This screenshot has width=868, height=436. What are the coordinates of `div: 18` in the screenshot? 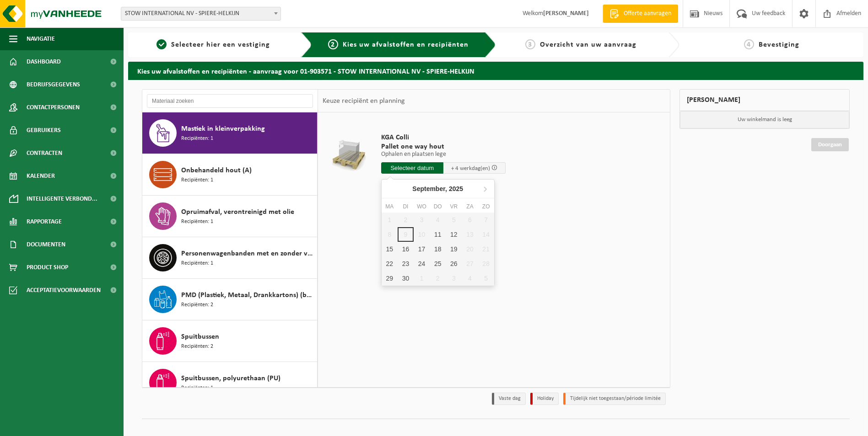 It's located at (438, 249).